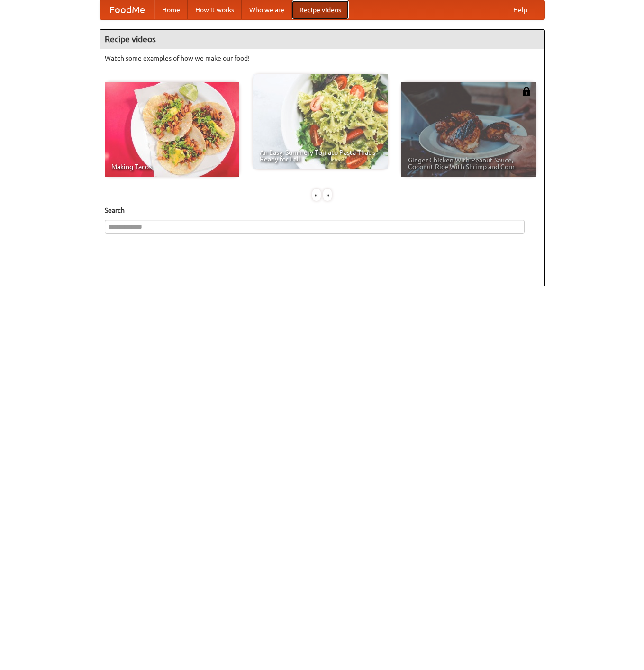 Image resolution: width=644 pixels, height=670 pixels. I want to click on p: Watch some examples of how we make our food!, so click(322, 58).